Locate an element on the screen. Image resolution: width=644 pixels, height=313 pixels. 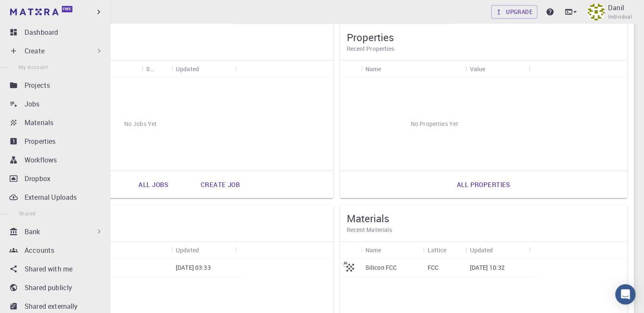
p: External Uploads is located at coordinates (50, 197).